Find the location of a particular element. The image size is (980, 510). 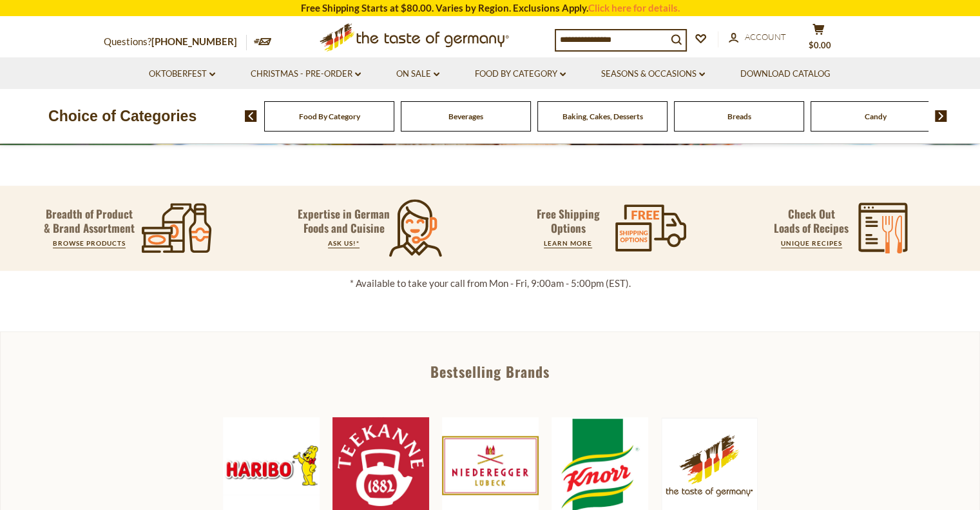

span: Candy is located at coordinates (876, 116).